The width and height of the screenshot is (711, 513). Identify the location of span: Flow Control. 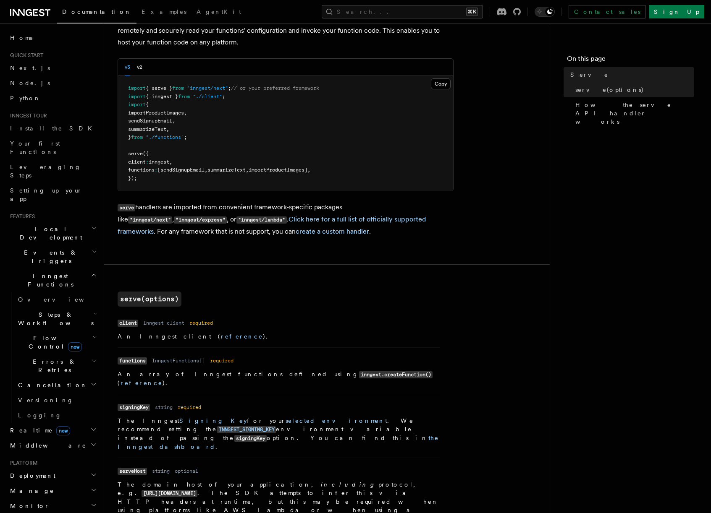
(53, 343).